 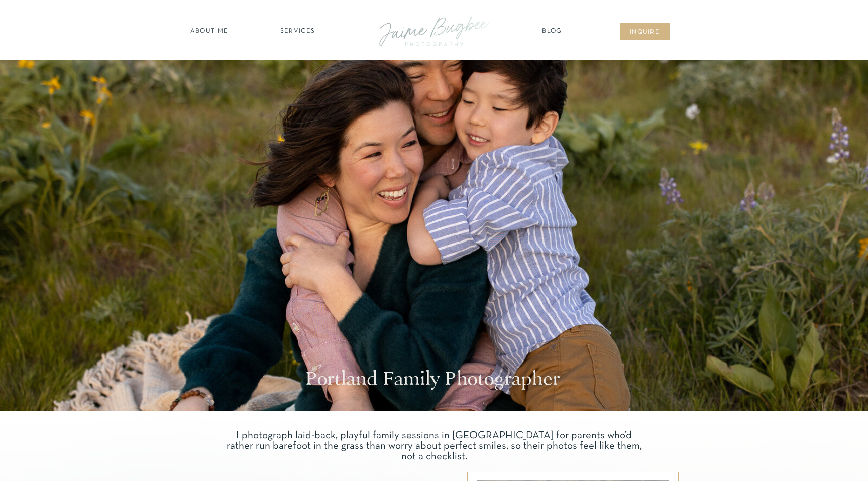 I want to click on nav: Blog, so click(x=552, y=32).